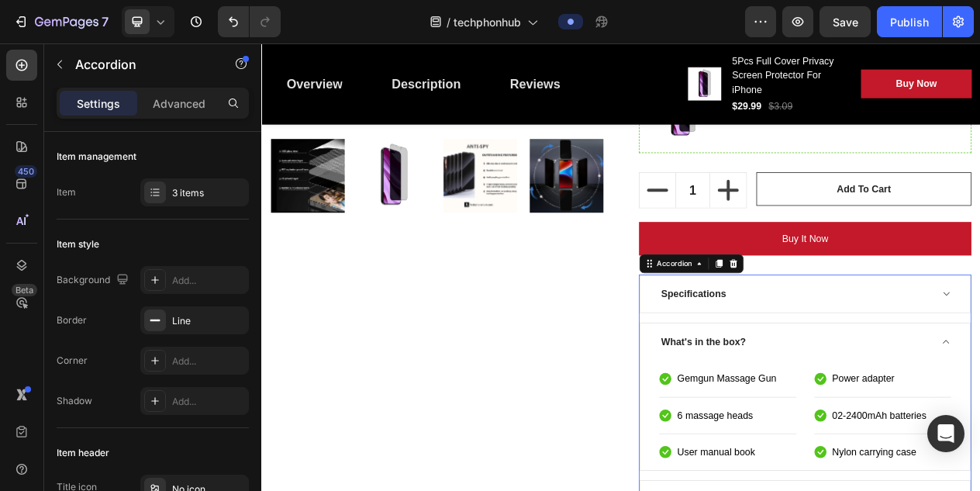  I want to click on button: Buy it now, so click(704, 253).